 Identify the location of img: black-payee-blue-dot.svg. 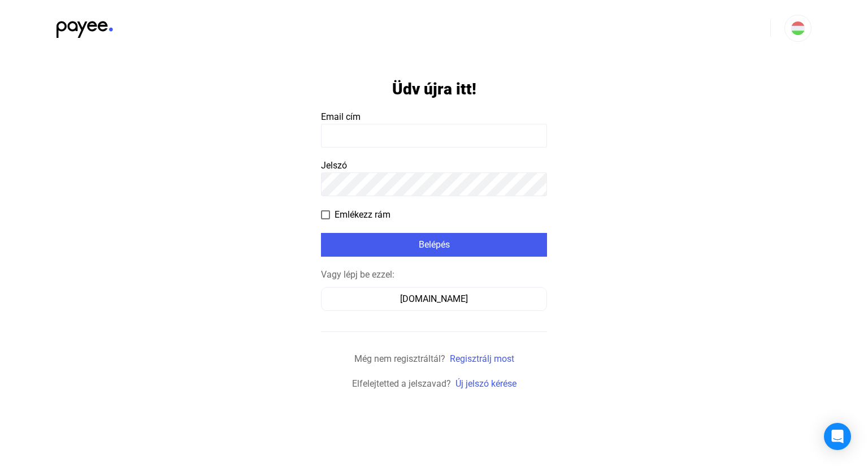
(84, 26).